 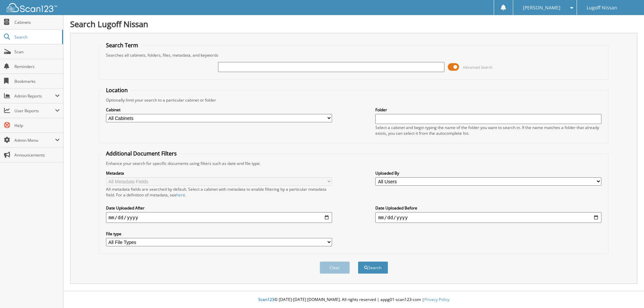 I want to click on div: Select a cabinet and begin typing the name of the folder you want to search in. If the name match..., so click(x=489, y=131).